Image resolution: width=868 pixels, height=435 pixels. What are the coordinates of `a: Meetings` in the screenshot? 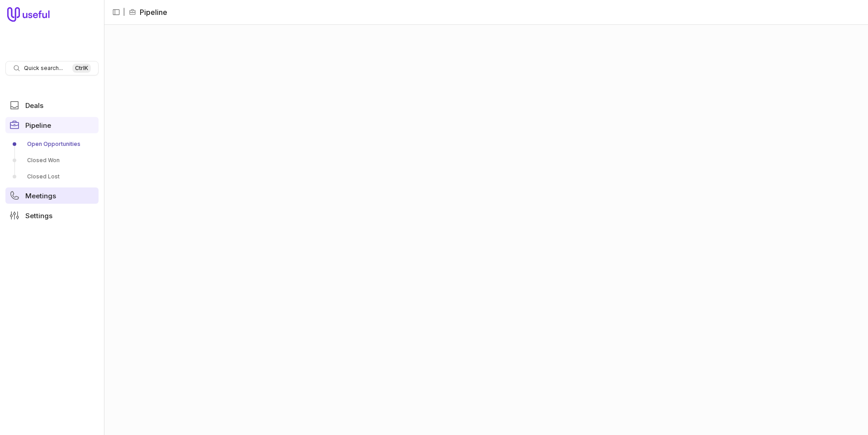 It's located at (52, 196).